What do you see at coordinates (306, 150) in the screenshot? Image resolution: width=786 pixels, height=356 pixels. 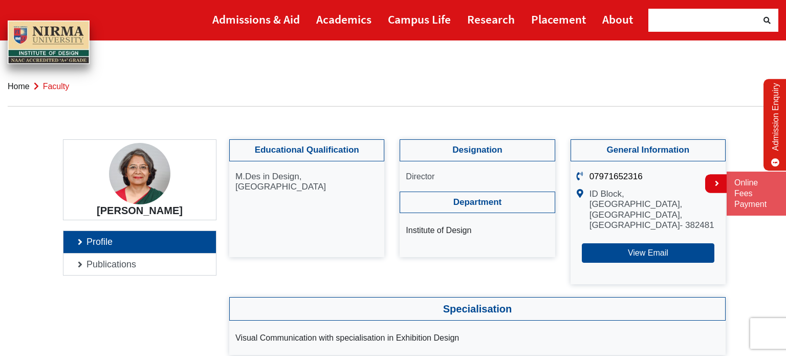 I see `h4: Educational Qualification` at bounding box center [306, 150].